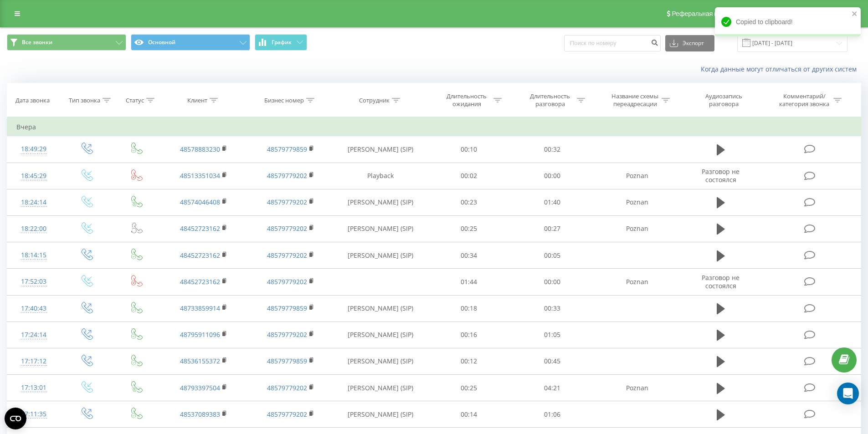 This screenshot has width=868, height=434. Describe the element at coordinates (709, 14) in the screenshot. I see `span: Реферальная программа` at that location.